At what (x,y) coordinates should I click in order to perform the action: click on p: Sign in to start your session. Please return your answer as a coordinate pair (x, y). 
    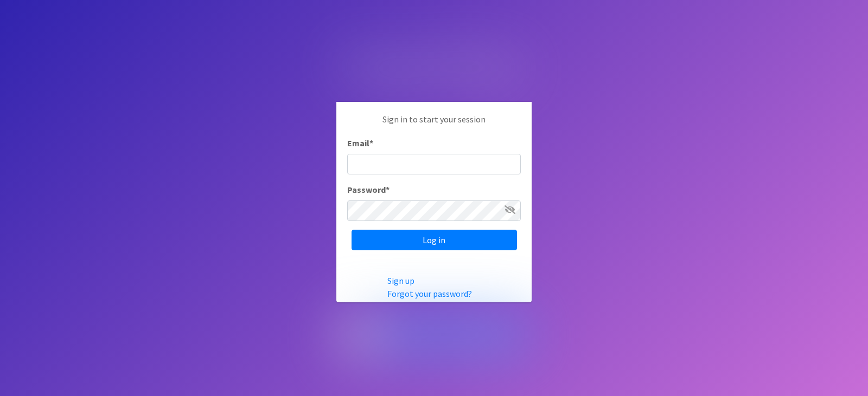
    Looking at the image, I should click on (434, 125).